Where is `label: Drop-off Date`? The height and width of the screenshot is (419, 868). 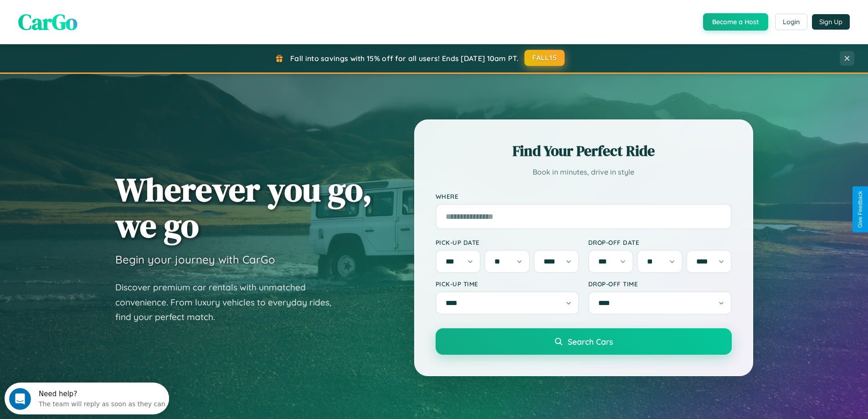
label: Drop-off Date is located at coordinates (660, 242).